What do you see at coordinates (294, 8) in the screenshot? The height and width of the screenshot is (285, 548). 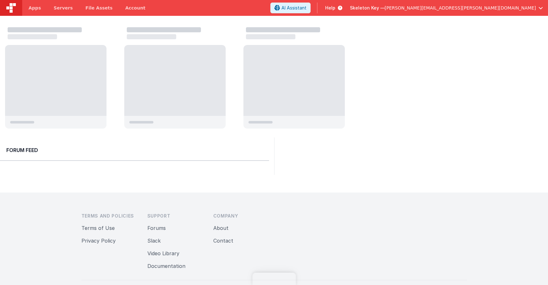 I see `span: AI Assistant` at bounding box center [294, 8].